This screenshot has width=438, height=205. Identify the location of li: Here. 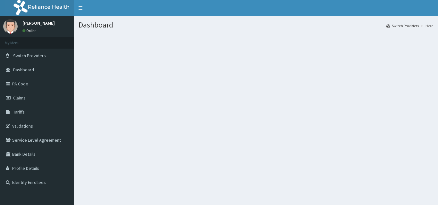
(426, 26).